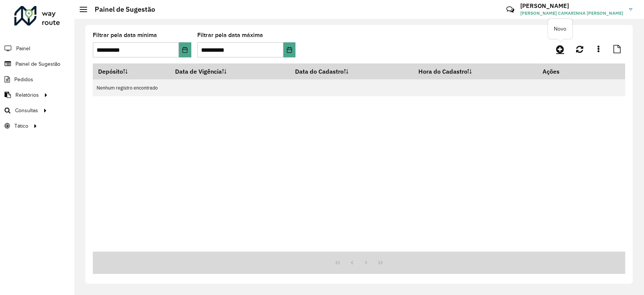 The height and width of the screenshot is (295, 644). Describe the element at coordinates (560, 71) in the screenshot. I see `th: Ações` at that location.